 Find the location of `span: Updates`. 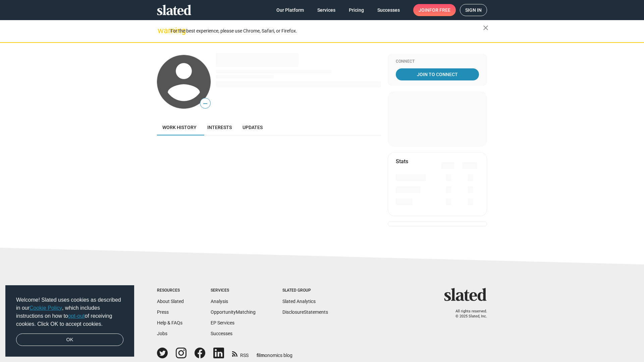

span: Updates is located at coordinates (252, 128).